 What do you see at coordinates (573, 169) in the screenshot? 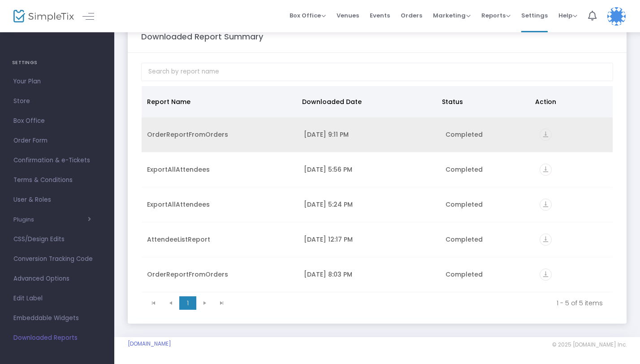
I see `div: https://go.SimpleTix.com/9ldyk` at bounding box center [573, 169].